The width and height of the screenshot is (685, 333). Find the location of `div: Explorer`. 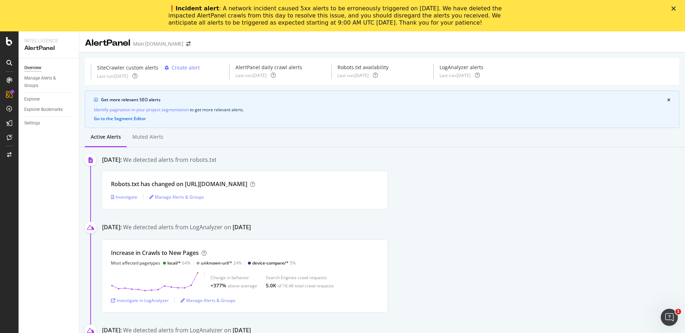

div: Explorer is located at coordinates (32, 99).